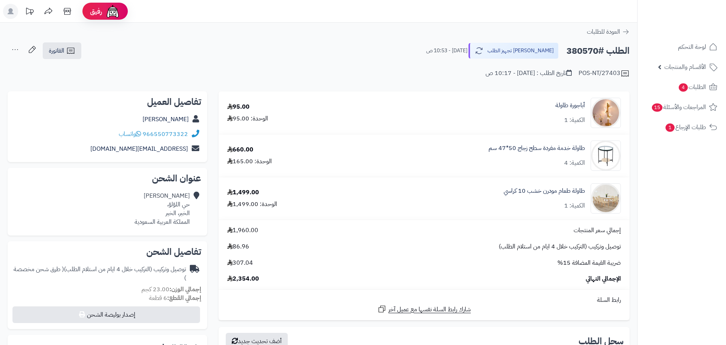  Describe the element at coordinates (603, 278) in the screenshot. I see `span: الإجمالي النهائي` at that location.